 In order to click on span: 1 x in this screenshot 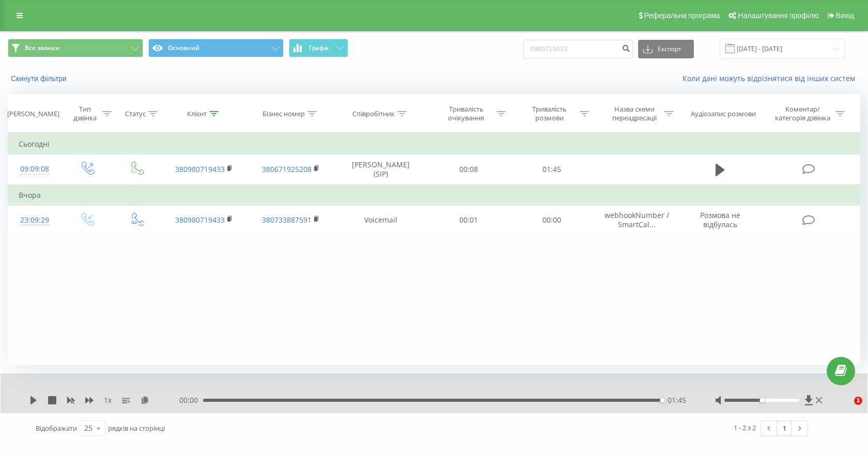, I will do `click(108, 400)`.